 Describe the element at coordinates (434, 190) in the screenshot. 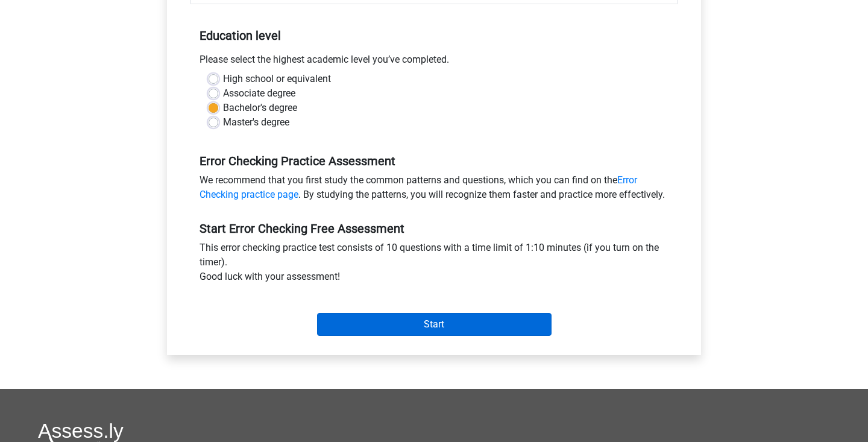

I see `div: We recommend that you first study the common patterns and questions, which you can find on the . ...` at that location.